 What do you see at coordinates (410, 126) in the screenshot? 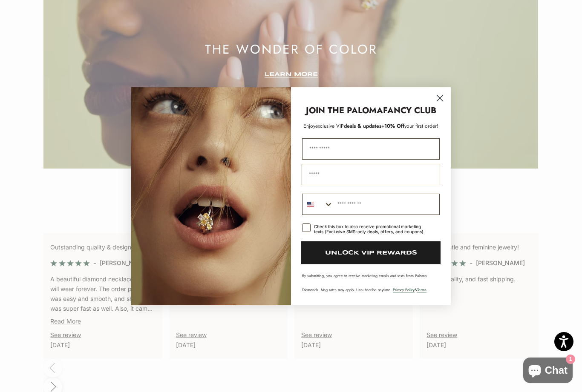
I see `span: + your first order!` at bounding box center [410, 126].